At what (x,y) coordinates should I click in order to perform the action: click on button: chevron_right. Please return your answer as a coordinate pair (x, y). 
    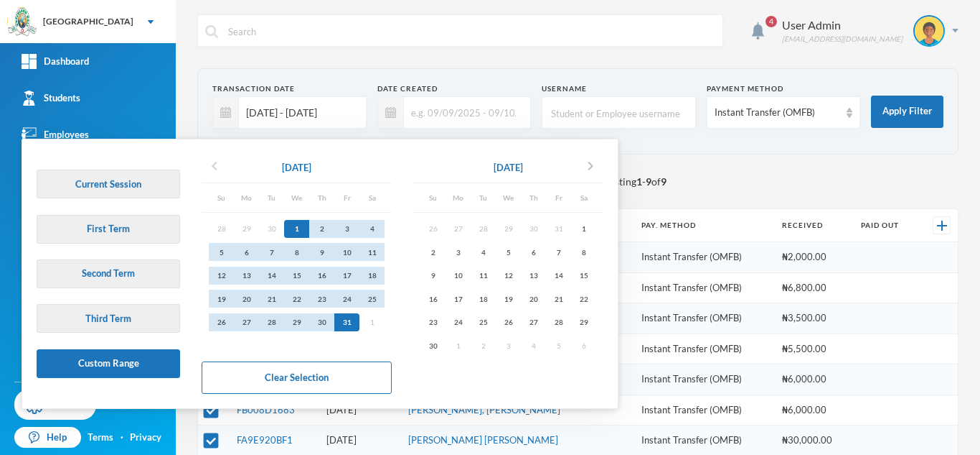
    Looking at the image, I should click on (591, 168).